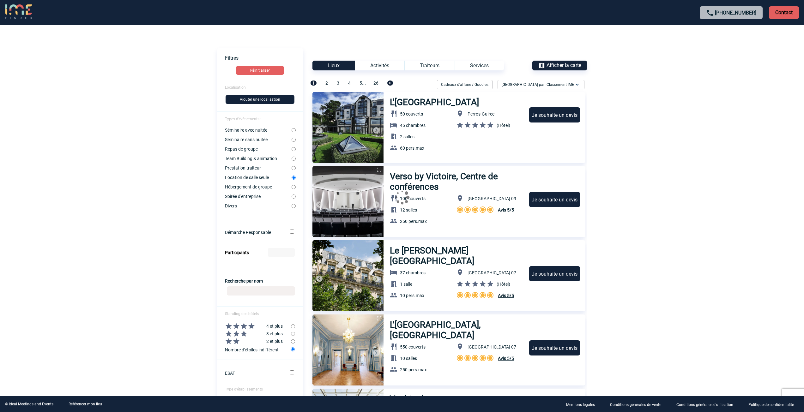  I want to click on span: 10 salles, so click(409, 359).